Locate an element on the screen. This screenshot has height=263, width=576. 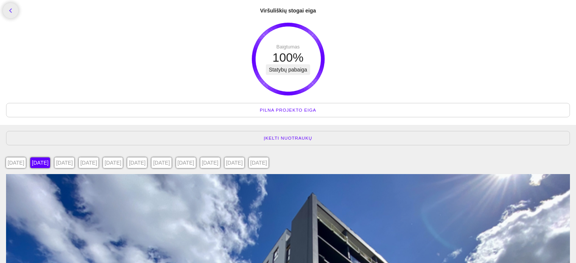
a: chevron_left is located at coordinates (11, 11).